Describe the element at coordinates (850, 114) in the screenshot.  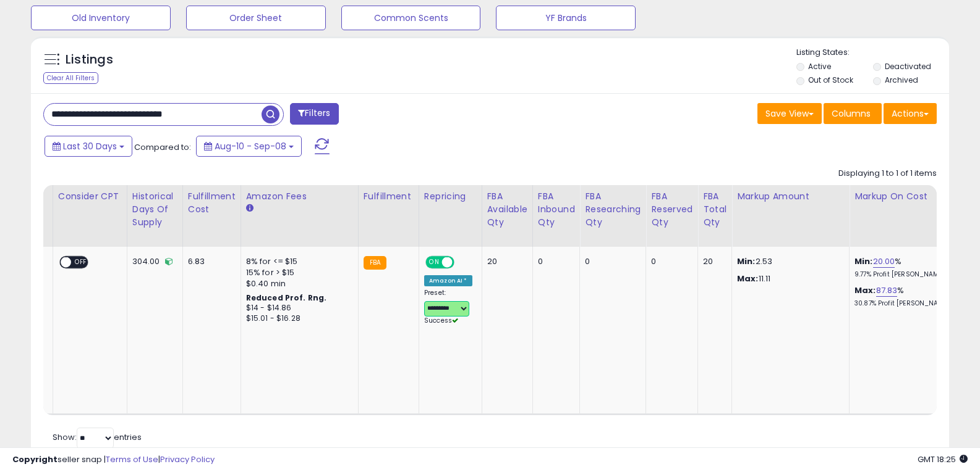
I see `span: Columns` at that location.